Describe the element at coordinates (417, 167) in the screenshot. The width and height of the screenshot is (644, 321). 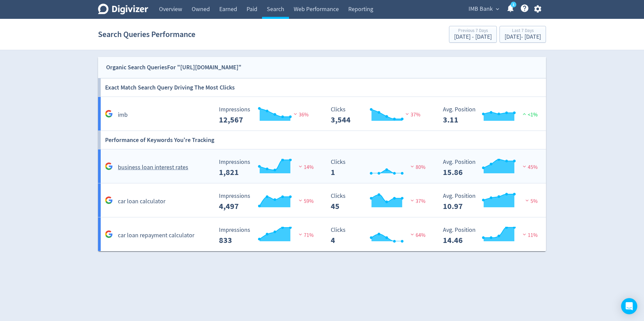
I see `span: 80%` at that location.